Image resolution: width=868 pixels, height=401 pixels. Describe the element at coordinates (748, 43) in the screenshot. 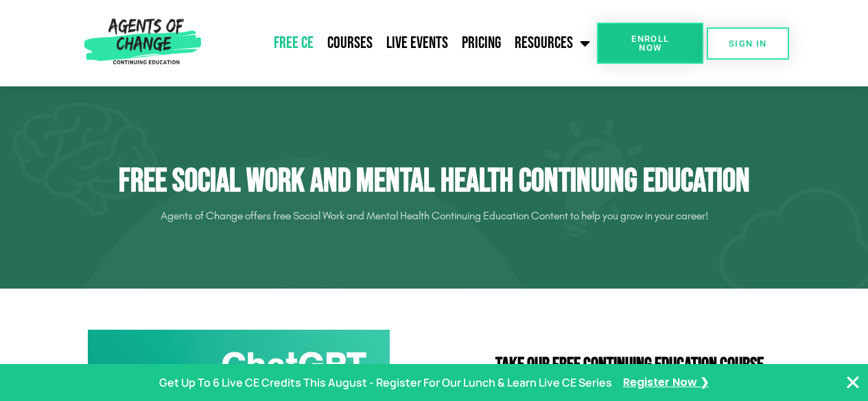

I see `a: SIGN IN` at that location.